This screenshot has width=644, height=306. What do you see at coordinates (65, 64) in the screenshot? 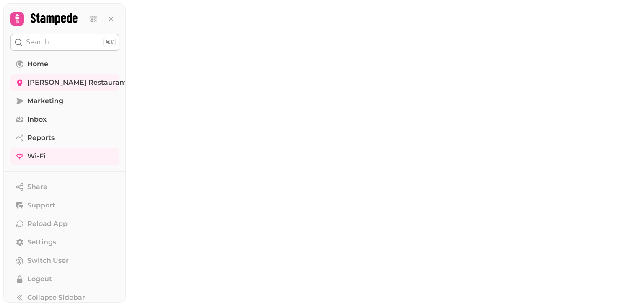
I see `a: Home` at bounding box center [65, 64].